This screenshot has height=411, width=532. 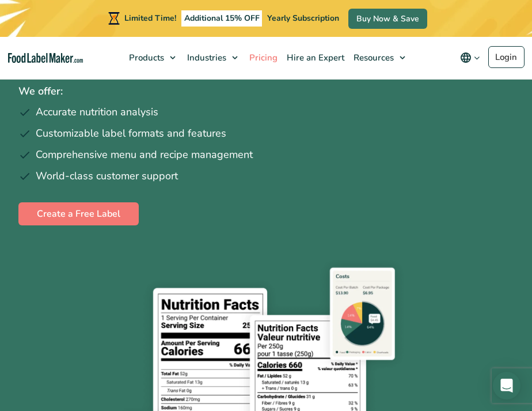 I want to click on a: Create a Free Label, so click(x=78, y=214).